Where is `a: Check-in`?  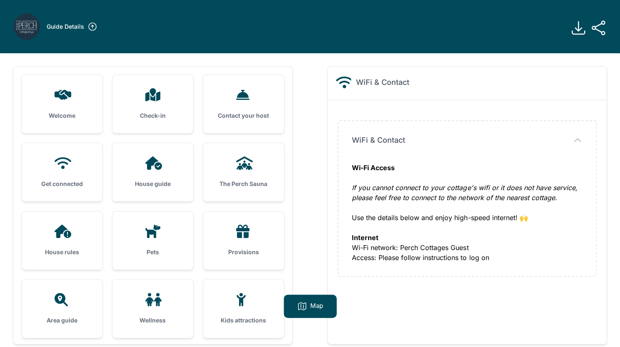
a: Check-in is located at coordinates (153, 104).